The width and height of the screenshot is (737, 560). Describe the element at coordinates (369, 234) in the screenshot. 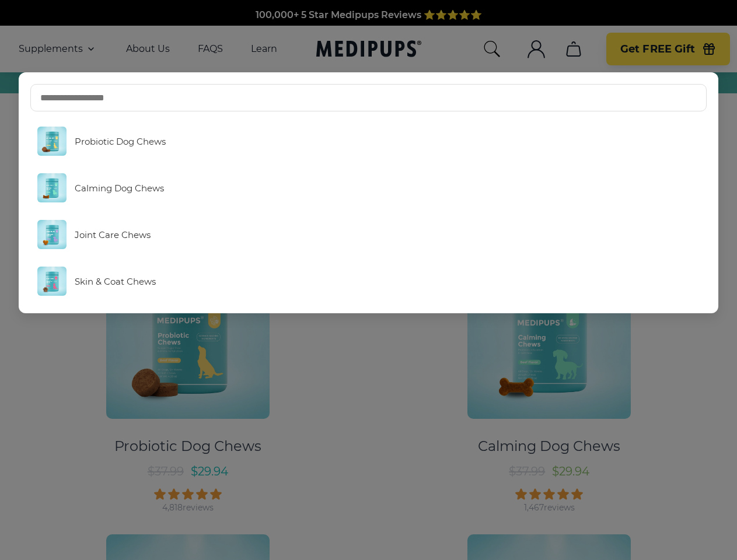

I see `a: Joint Care Chews` at that location.